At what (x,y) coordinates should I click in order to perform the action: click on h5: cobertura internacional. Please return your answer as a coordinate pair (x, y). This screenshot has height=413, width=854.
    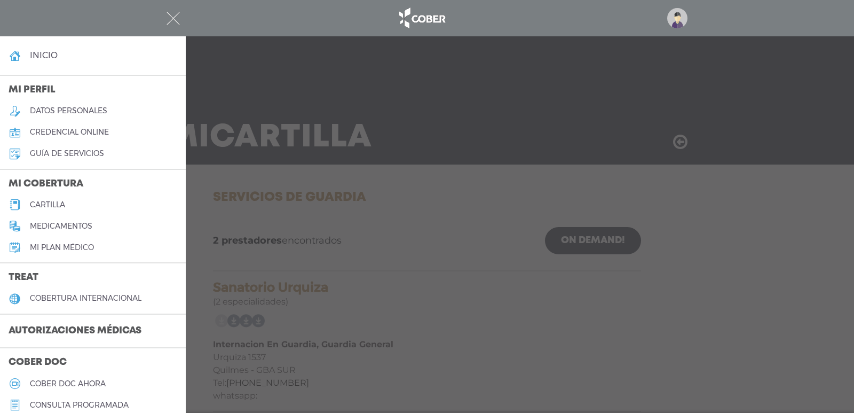
    Looking at the image, I should click on (85, 298).